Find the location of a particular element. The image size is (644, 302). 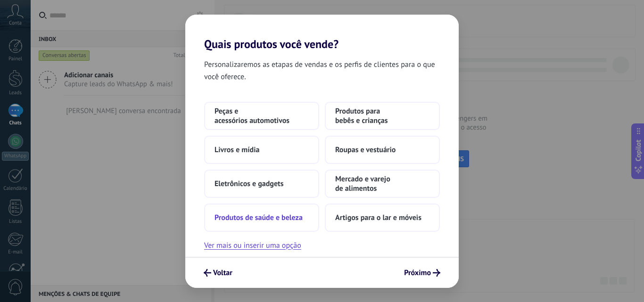

button: Mercado e varejo de alimentos is located at coordinates (383, 184).